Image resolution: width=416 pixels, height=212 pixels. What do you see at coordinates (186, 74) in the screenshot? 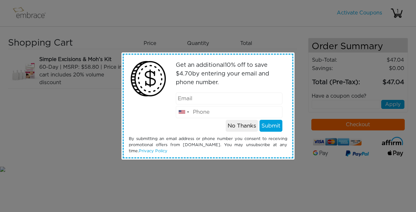
I see `span: 4.70` at bounding box center [186, 74].